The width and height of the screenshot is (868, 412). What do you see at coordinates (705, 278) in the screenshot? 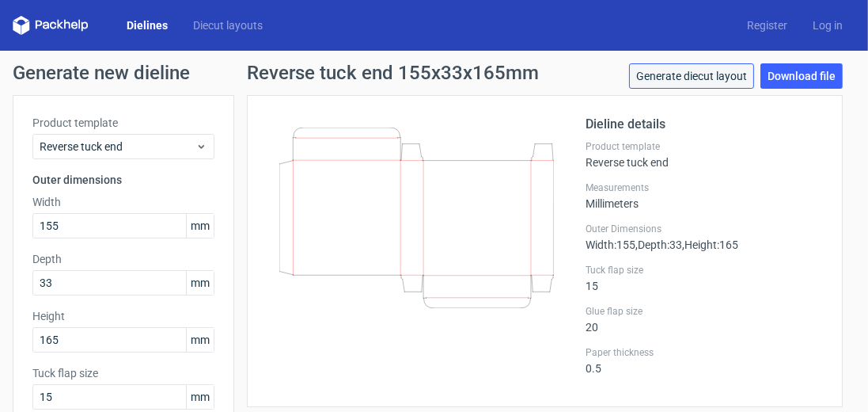
I see `div: 15` at bounding box center [705, 278].